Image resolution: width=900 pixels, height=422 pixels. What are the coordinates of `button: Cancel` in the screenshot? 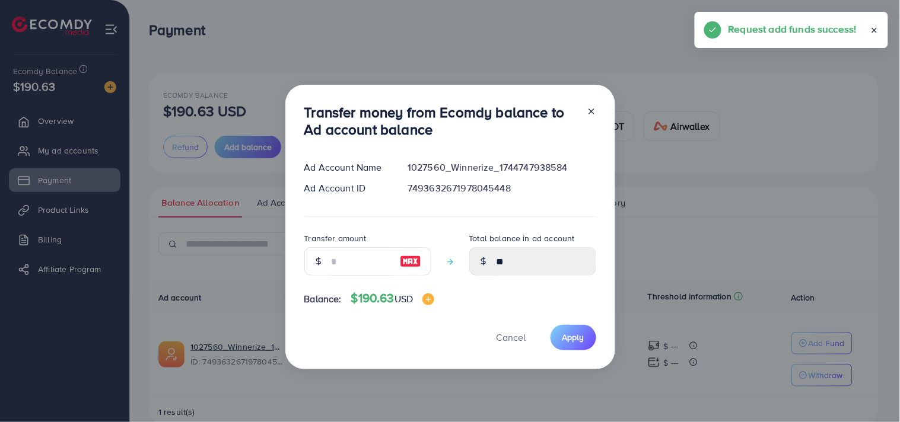 It's located at (511, 338).